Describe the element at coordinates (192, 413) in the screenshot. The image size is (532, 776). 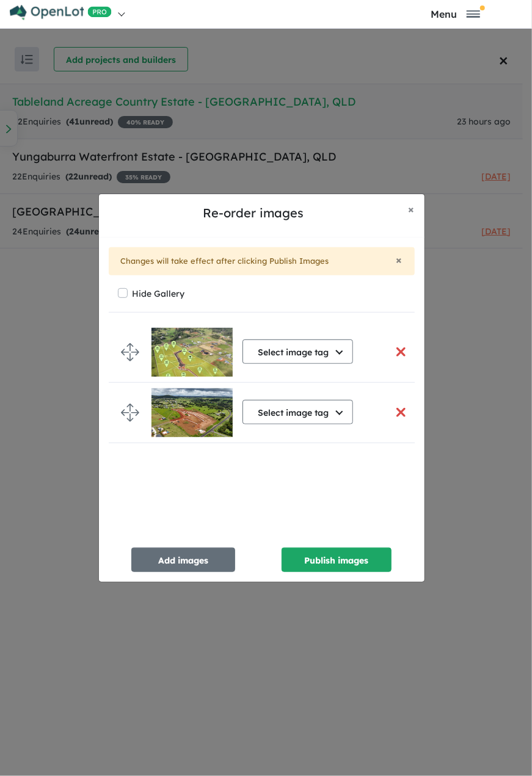
I see `img: Tableland%20Acreage%20Country%20Estate%20-%20Peeramon___1749769638.jpg` at that location.